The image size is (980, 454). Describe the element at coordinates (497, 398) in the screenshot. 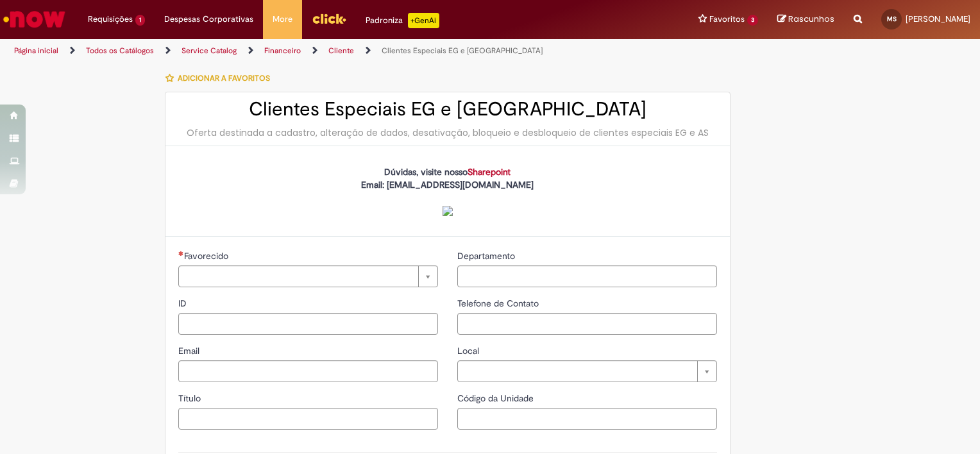

I see `span: Código da Unidade` at that location.